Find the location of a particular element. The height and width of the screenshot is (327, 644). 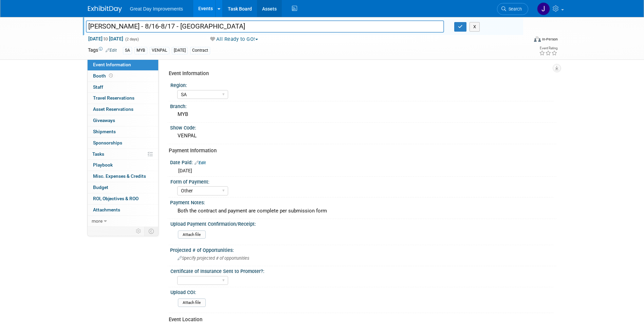

div: Certificate of Insurance Sent to Promoter?: is located at coordinates (362, 270).